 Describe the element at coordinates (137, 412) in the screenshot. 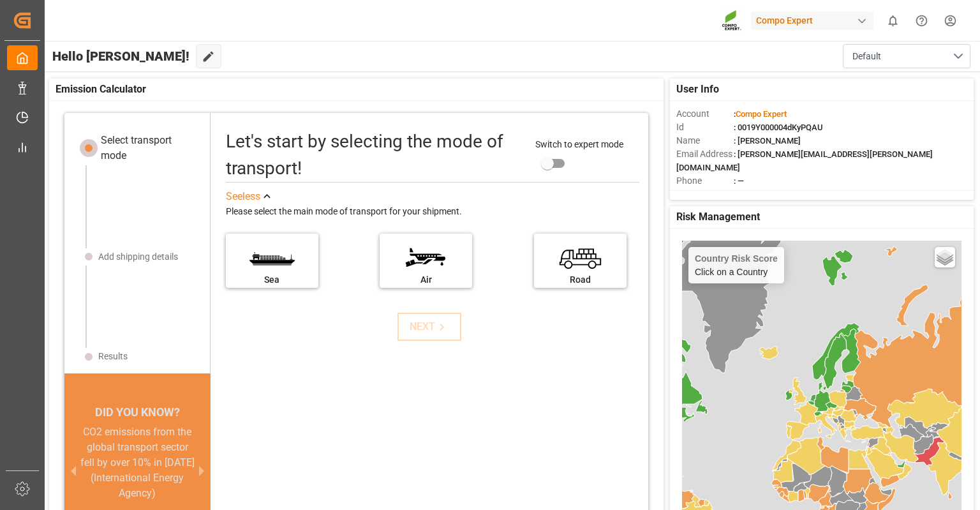

I see `div: DID YOU KNOW?` at that location.